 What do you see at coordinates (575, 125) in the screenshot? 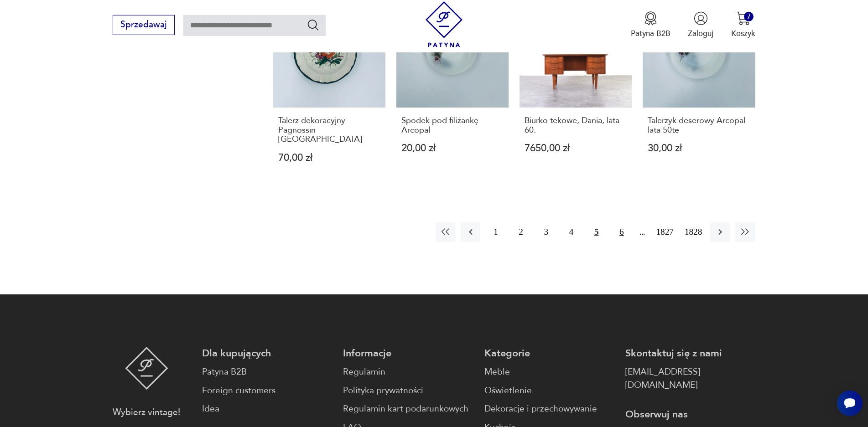
I see `h3: Biurko tekowe, Dania, lata 60.` at bounding box center [575, 125].